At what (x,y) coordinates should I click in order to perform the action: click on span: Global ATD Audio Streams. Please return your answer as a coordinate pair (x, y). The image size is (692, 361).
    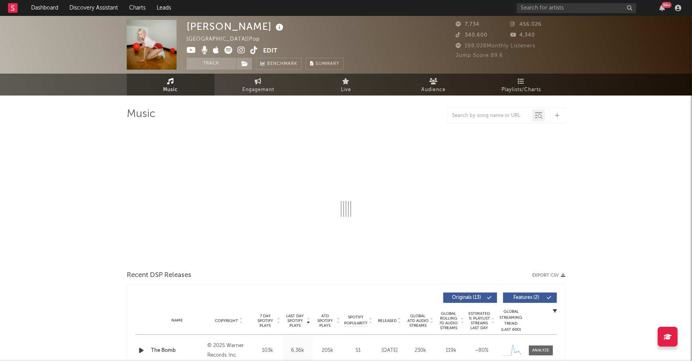
    Looking at the image, I should click on (418, 321).